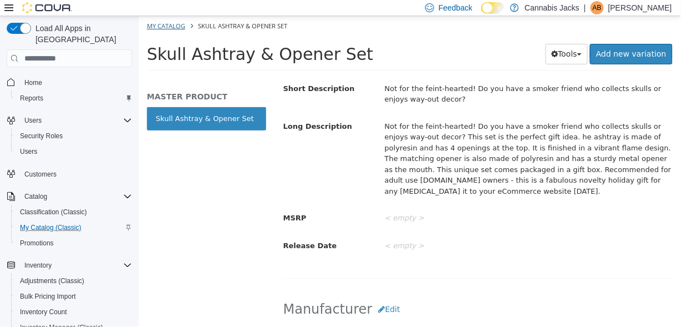 The image size is (681, 327). What do you see at coordinates (52, 281) in the screenshot?
I see `a: Adjustments (Classic)` at bounding box center [52, 281].